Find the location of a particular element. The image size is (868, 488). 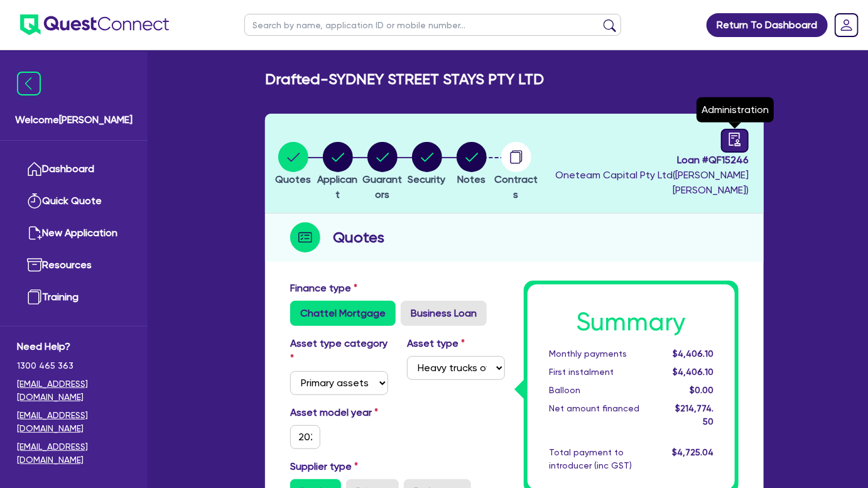

span: Notes is located at coordinates (471, 179).